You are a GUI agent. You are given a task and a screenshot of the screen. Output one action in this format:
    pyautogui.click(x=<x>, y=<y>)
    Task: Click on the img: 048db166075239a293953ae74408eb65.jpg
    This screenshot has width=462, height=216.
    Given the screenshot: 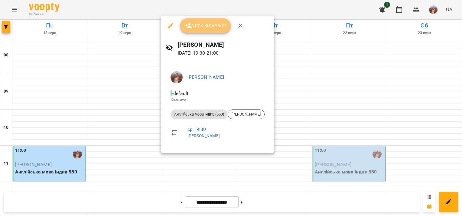 What is the action you would take?
    pyautogui.click(x=177, y=77)
    